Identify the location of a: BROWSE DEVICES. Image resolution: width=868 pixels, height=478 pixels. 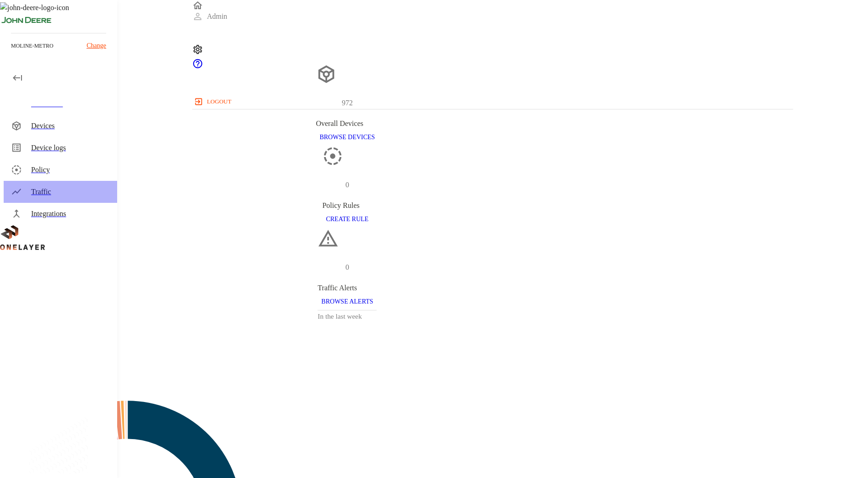
(347, 137).